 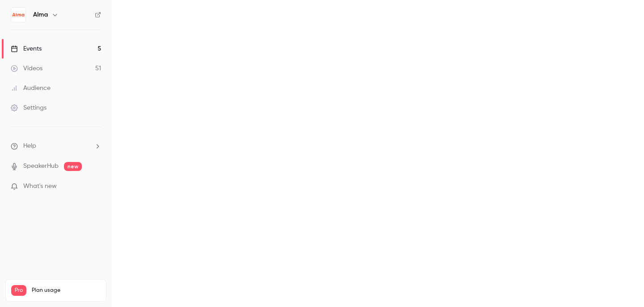 What do you see at coordinates (29, 108) in the screenshot?
I see `div: Settings` at bounding box center [29, 108].